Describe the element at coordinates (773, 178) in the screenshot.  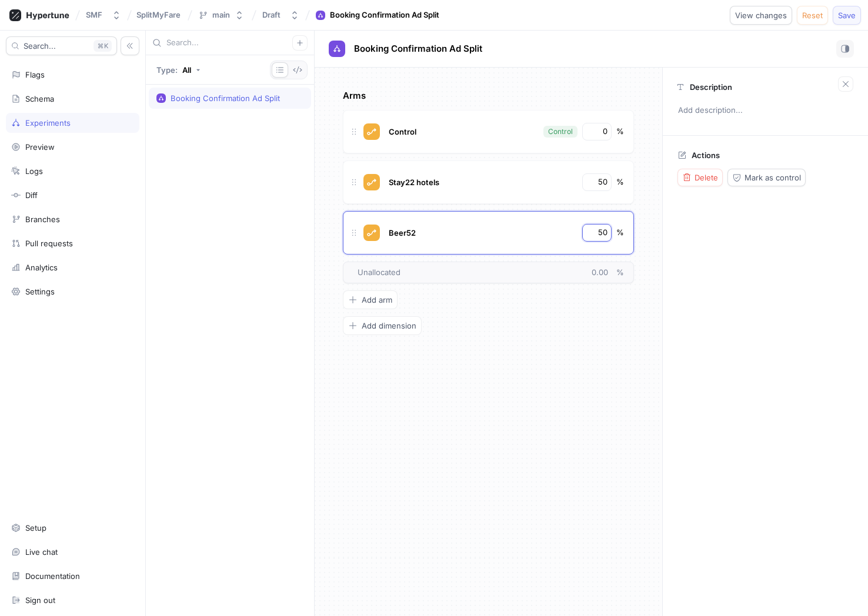
I see `span: Mark as control` at that location.